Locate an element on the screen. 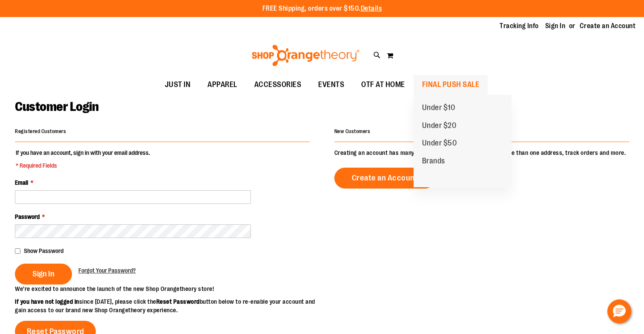 This screenshot has width=644, height=334. strong: Registered Customers is located at coordinates (40, 131).